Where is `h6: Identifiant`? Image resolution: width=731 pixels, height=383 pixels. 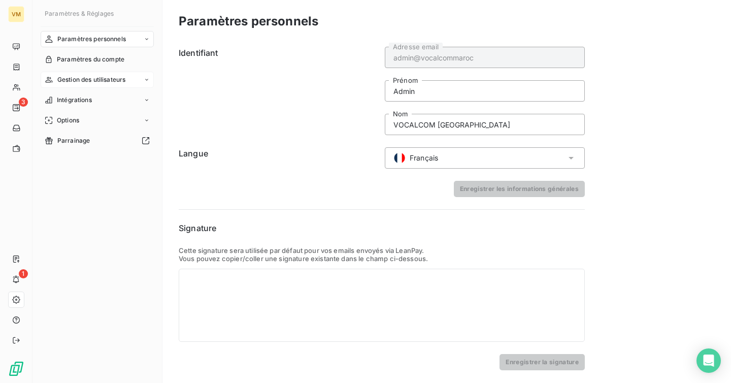 h6: Identifiant is located at coordinates (279, 91).